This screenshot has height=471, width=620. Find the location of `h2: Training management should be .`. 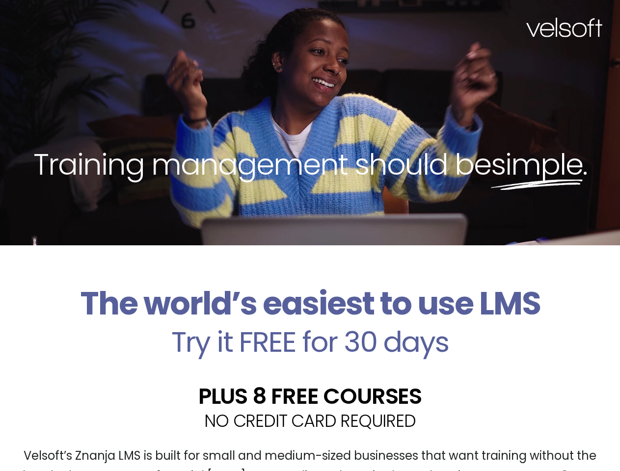

h2: Training management should be . is located at coordinates (310, 164).